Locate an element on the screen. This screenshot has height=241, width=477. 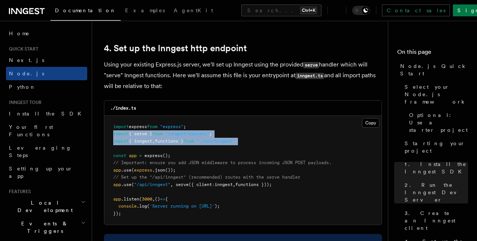
span: serve is located at coordinates (182, 184).